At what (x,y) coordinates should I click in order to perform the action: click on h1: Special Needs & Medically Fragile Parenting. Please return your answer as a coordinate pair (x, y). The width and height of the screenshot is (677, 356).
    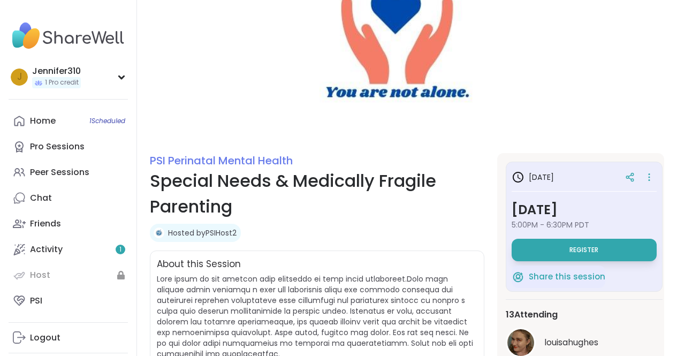
    Looking at the image, I should click on (317, 194).